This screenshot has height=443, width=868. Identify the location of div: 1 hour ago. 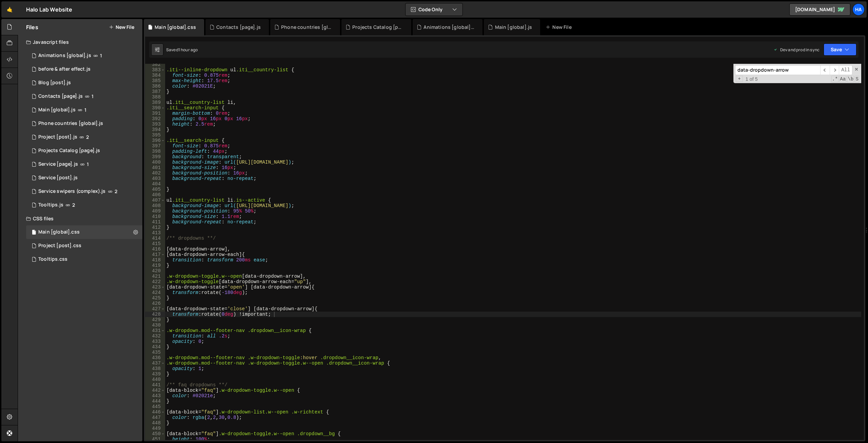
(188, 50).